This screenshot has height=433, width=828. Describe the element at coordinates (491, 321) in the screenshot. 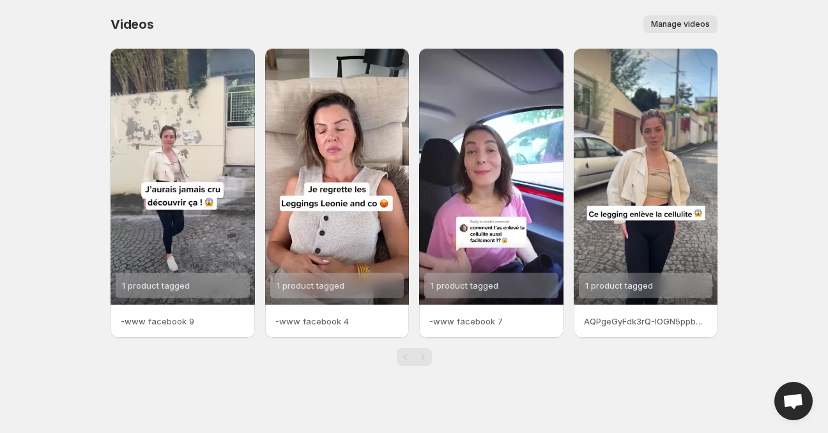

I see `p: -www facebook 7` at that location.